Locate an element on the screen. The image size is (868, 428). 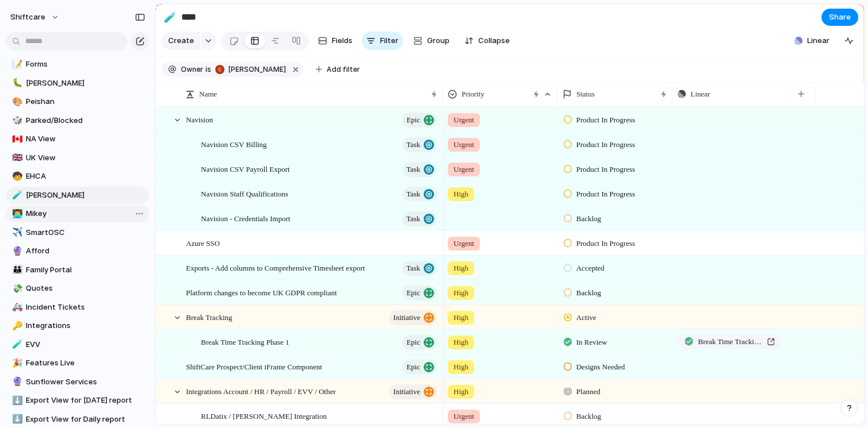
span: In Review is located at coordinates (591, 342).